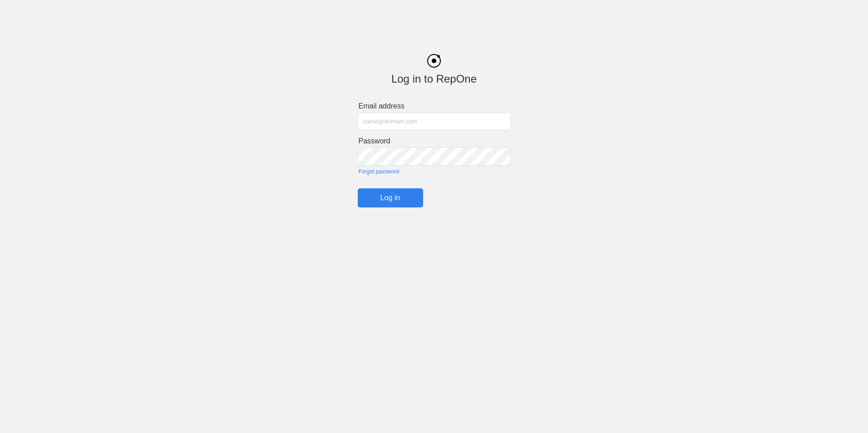 This screenshot has width=868, height=433. Describe the element at coordinates (434, 172) in the screenshot. I see `a: Forgot password` at that location.